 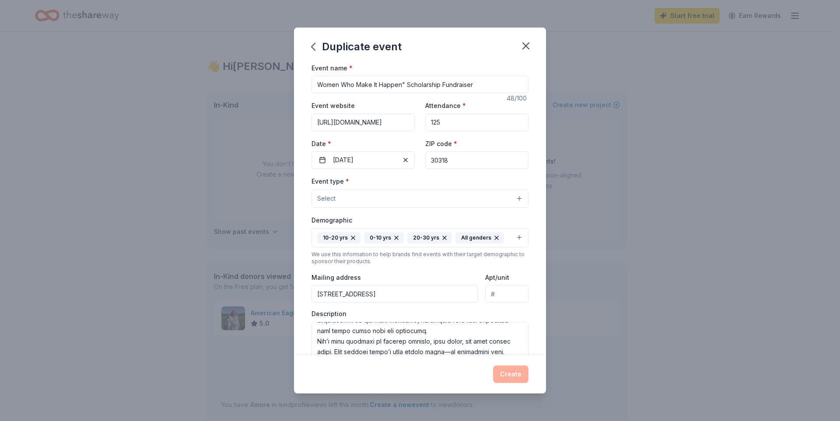 What do you see at coordinates (477, 122) in the screenshot?
I see `input: 20` at bounding box center [477, 122].